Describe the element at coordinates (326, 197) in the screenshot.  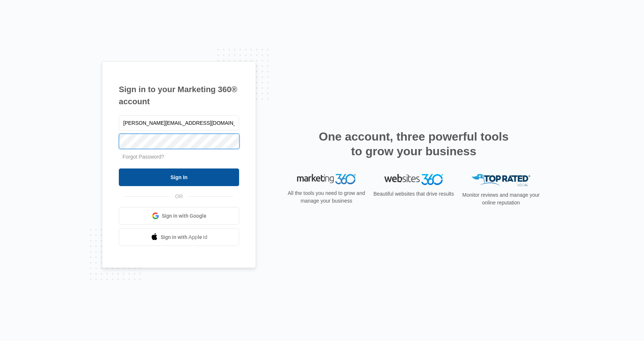
I see `p: All the tools you need to grow and manage your business` at that location.